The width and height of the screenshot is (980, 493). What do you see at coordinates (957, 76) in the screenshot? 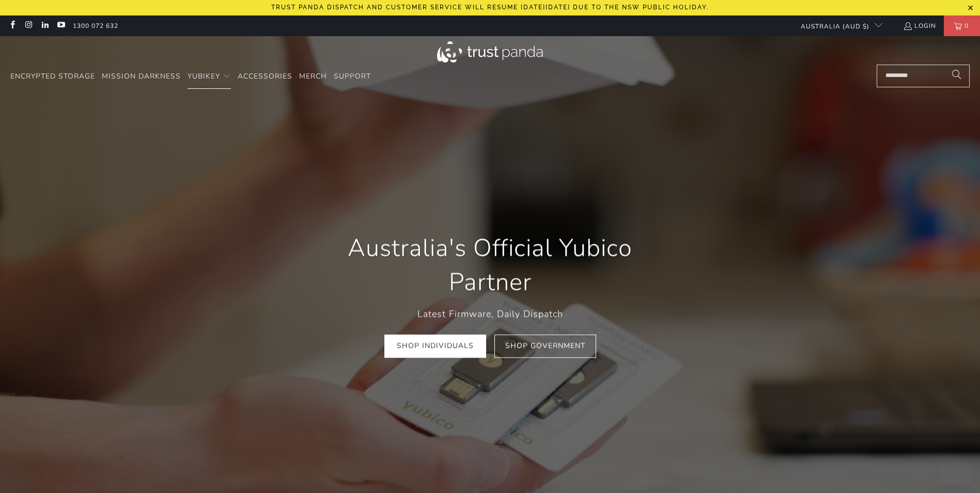
I see `button: Search` at bounding box center [957, 76].